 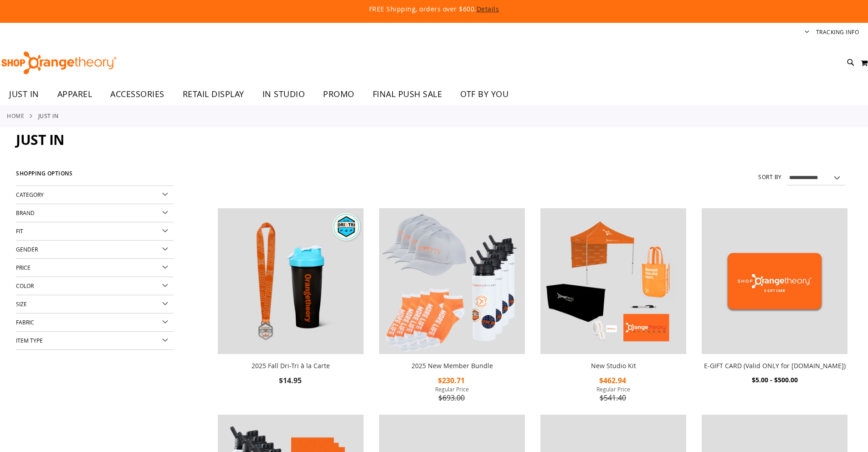 What do you see at coordinates (284, 94) in the screenshot?
I see `a: IN STUDIO` at bounding box center [284, 94].